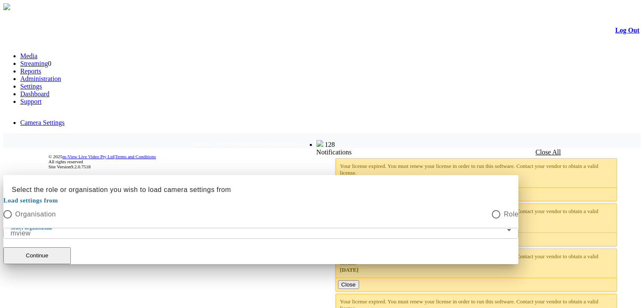 The height and width of the screenshot is (308, 644). Describe the element at coordinates (344, 162) in the screenshot. I see `div: © 2025 | All rights reserved` at that location.